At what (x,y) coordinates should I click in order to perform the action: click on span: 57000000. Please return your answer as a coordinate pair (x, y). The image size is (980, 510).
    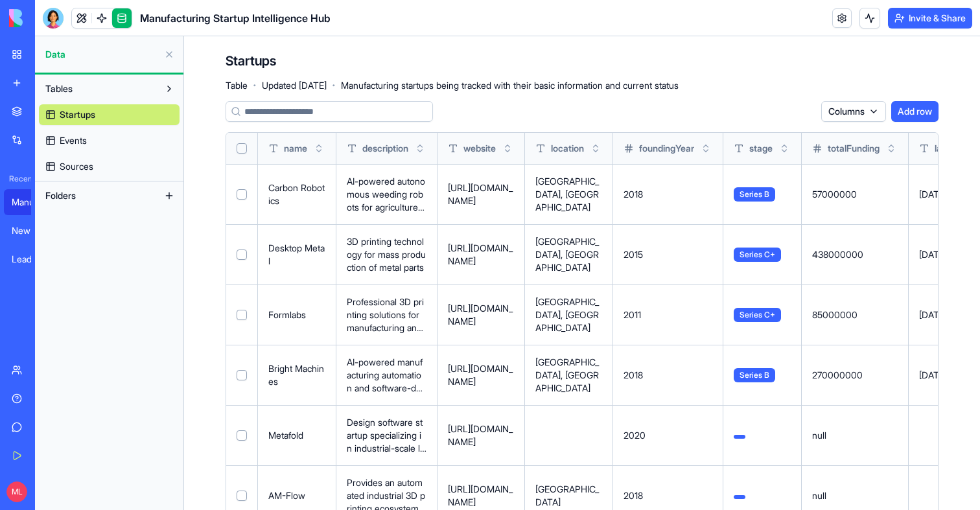
    Looking at the image, I should click on (834, 193).